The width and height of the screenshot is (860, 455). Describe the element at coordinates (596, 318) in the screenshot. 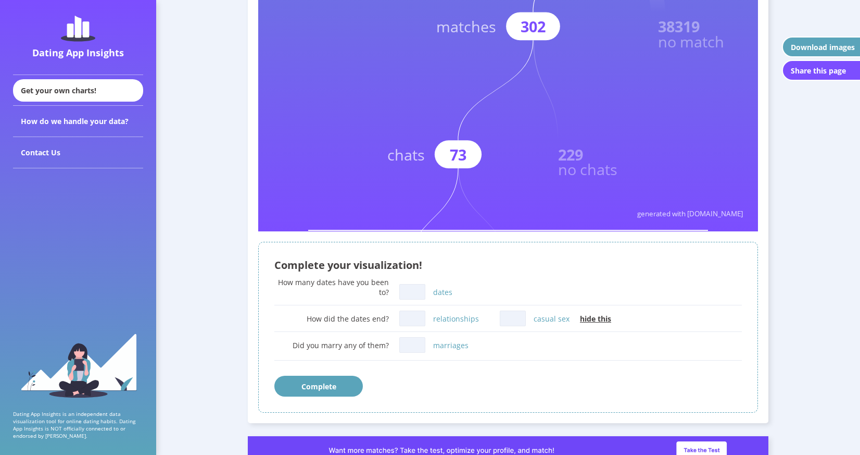

I see `span: hide this` at that location.